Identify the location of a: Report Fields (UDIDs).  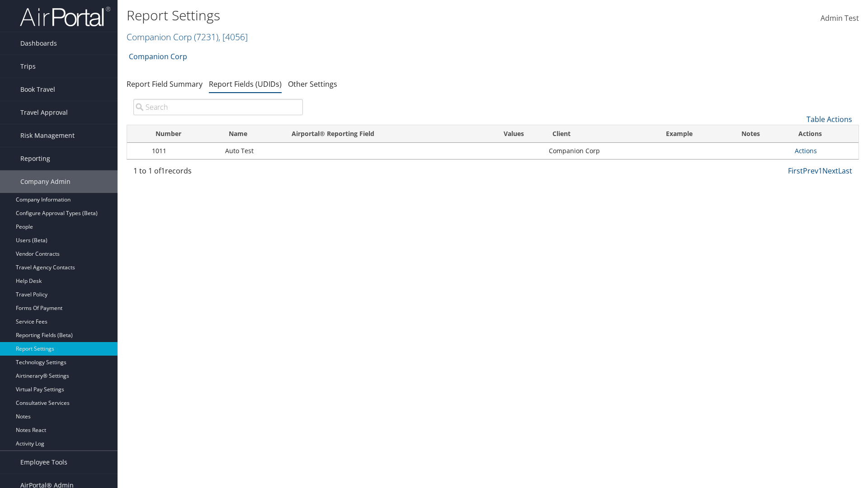
(245, 84).